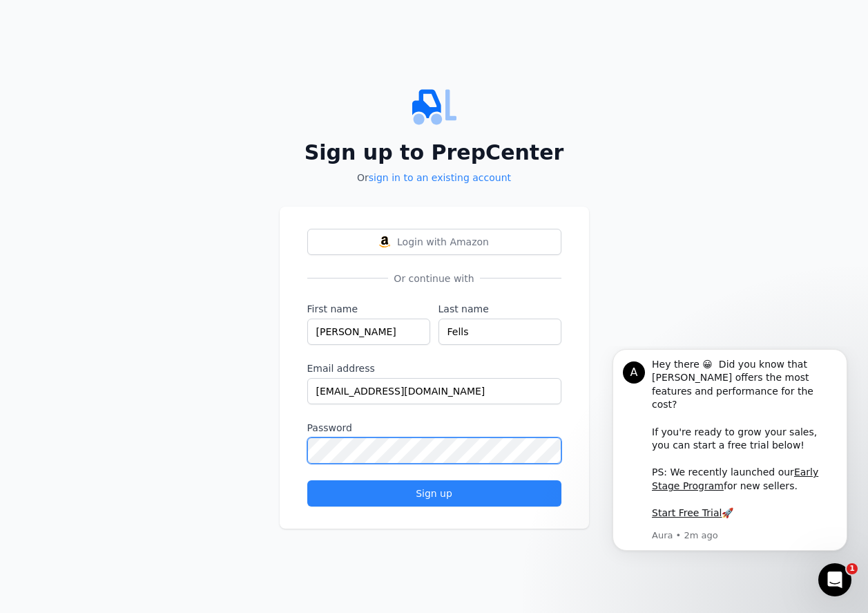 The width and height of the screenshot is (868, 613). Describe the element at coordinates (42, 26) in the screenshot. I see `div: Profile image for Aura` at that location.